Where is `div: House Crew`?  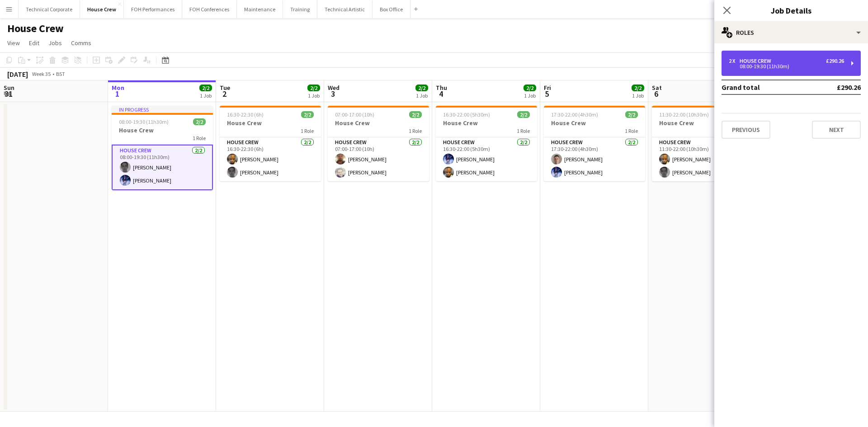 div: House Crew is located at coordinates (757, 61).